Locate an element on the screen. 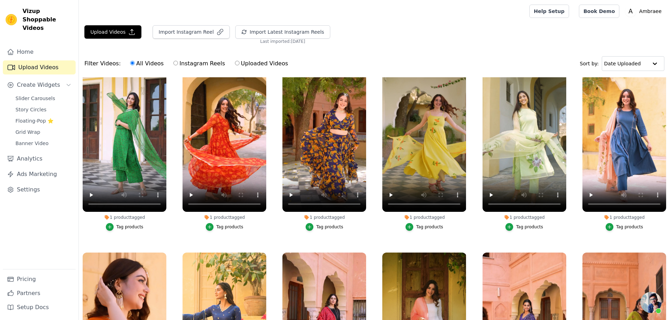 Image resolution: width=670 pixels, height=320 pixels. a: Ads Marketing is located at coordinates (39, 174).